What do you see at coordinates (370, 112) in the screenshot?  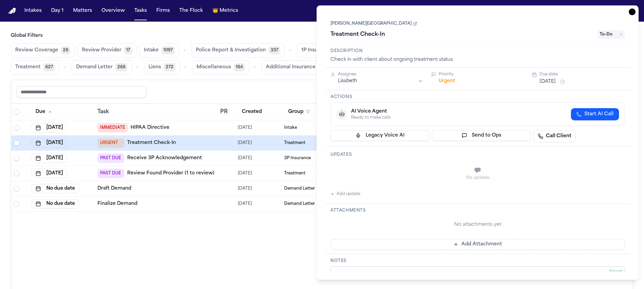 I see `div: AI Voice Agent` at bounding box center [370, 112].